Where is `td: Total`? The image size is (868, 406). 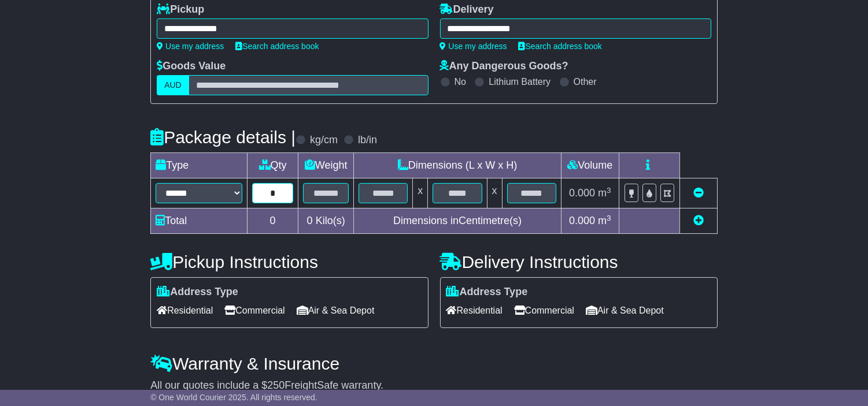
td: Total is located at coordinates (199, 221).